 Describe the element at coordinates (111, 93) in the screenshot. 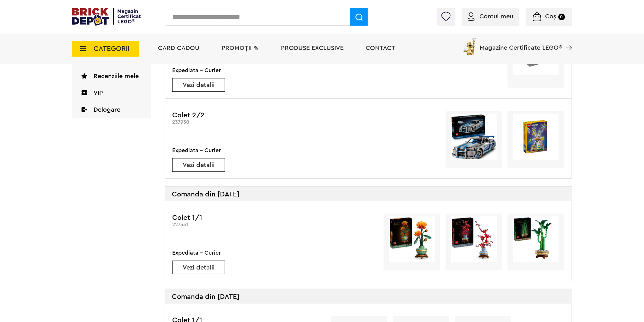

I see `a: VIP` at that location.